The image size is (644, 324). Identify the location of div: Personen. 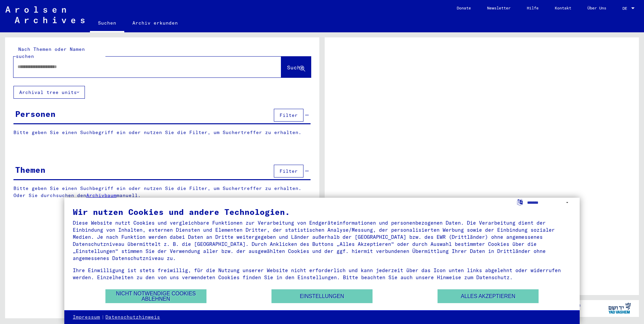
(35, 114).